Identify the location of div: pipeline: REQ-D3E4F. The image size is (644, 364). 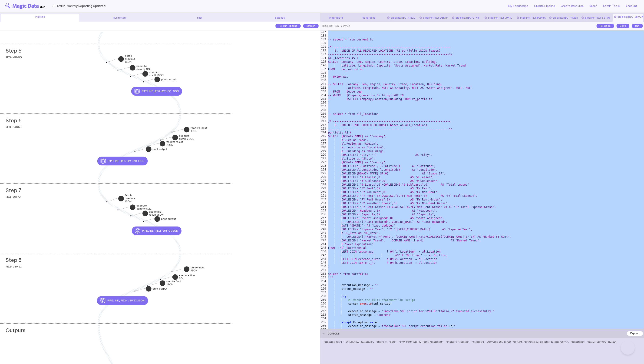
(434, 18).